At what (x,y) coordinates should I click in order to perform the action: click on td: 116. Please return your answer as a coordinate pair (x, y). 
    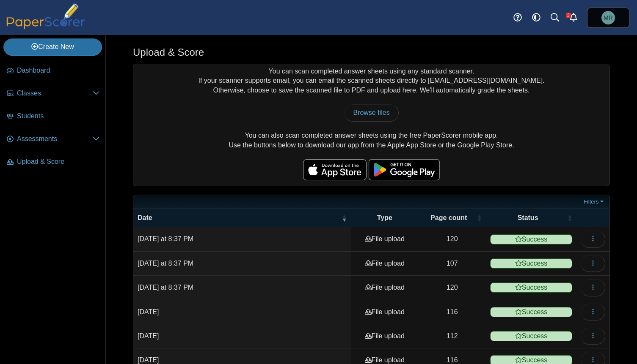
    Looking at the image, I should click on (452, 312).